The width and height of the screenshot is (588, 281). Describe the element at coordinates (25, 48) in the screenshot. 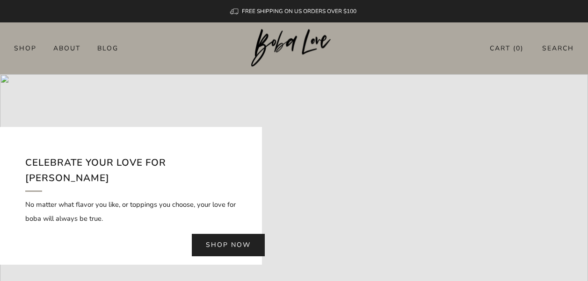

I see `a: Shop` at that location.